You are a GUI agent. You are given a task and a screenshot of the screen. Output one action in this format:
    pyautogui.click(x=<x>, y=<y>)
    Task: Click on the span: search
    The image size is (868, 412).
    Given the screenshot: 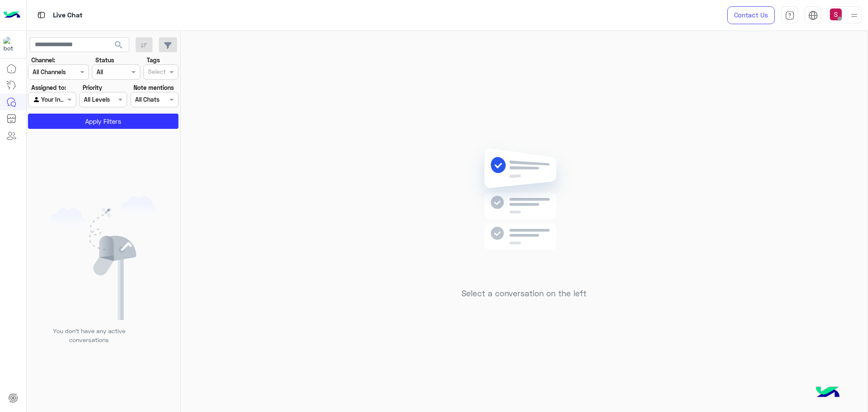 What is the action you would take?
    pyautogui.click(x=119, y=45)
    